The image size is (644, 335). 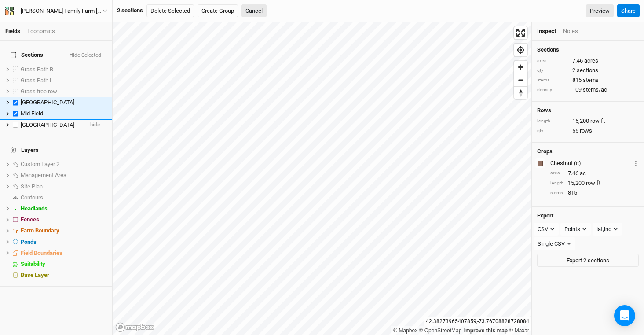 What do you see at coordinates (576, 230) in the screenshot?
I see `button: Points` at bounding box center [576, 230].